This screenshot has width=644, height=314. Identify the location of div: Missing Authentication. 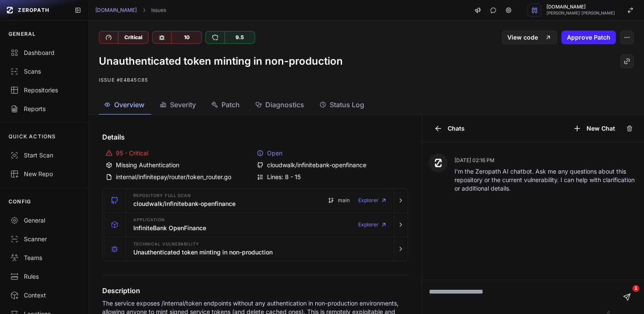
(179, 165).